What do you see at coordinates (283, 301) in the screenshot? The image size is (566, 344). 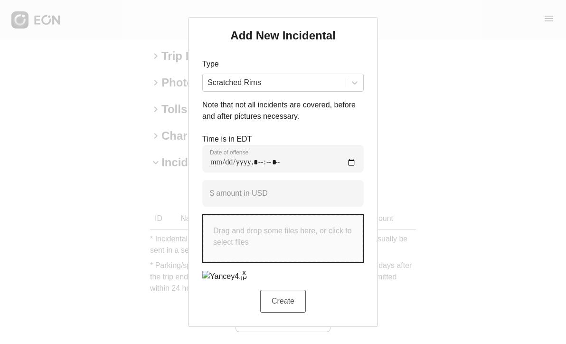 I see `button: Create` at bounding box center [283, 301].